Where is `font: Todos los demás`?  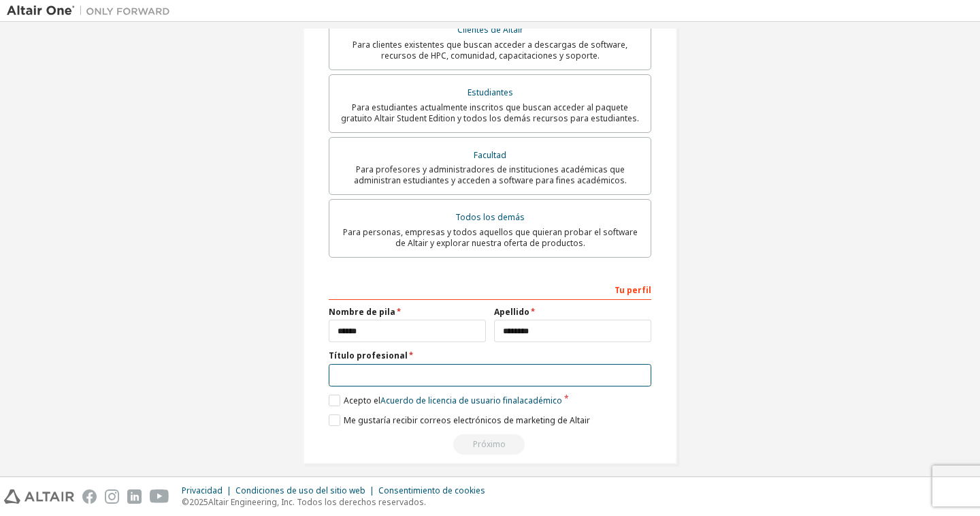 font: Todos los demás is located at coordinates (490, 216).